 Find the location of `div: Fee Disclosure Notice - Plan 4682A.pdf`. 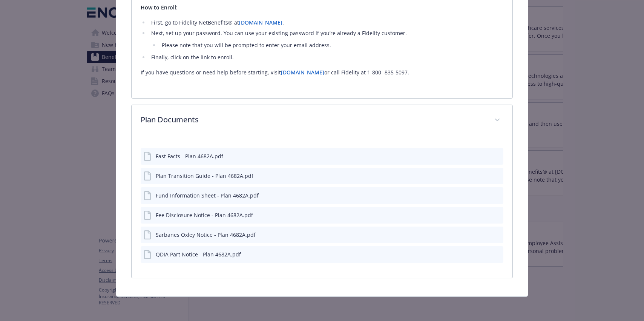

div: Fee Disclosure Notice - Plan 4682A.pdf is located at coordinates (205, 215).